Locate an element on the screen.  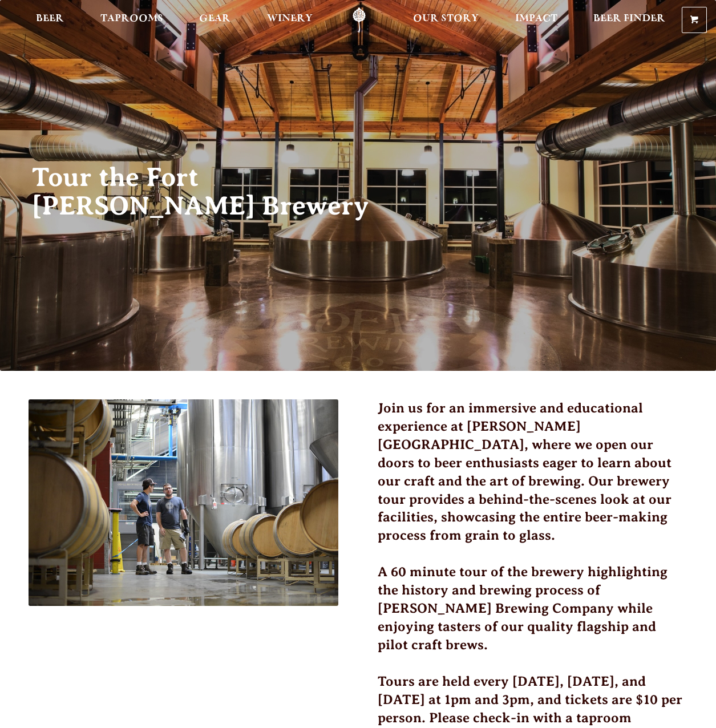
span: Winery is located at coordinates (290, 19).